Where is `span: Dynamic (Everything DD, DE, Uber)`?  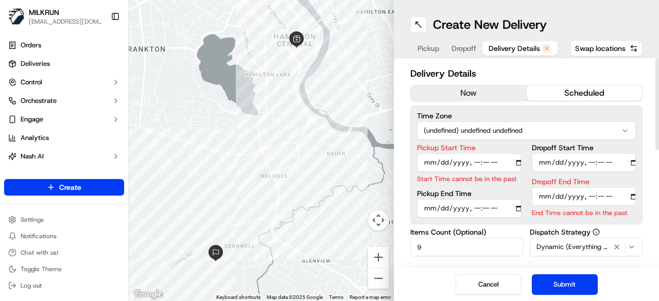 span: Dynamic (Everything DD, DE, Uber) is located at coordinates (574, 247).